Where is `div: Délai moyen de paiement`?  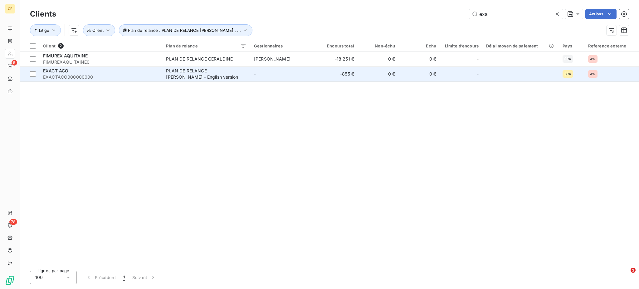
div: Délai moyen de paiement is located at coordinates (520, 46).